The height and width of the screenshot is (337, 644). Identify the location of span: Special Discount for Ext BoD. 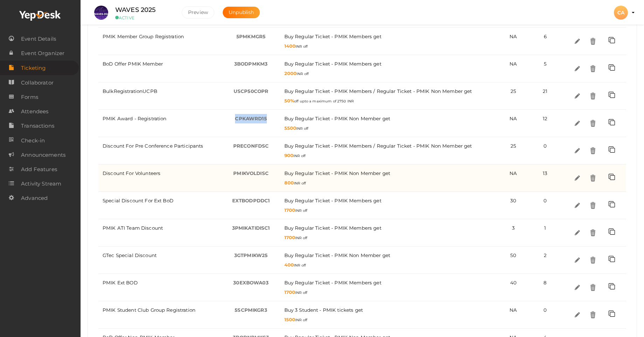
(138, 200).